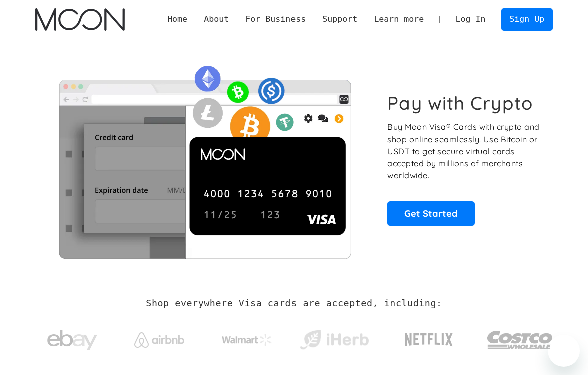 This screenshot has width=588, height=375. I want to click on img: Moon Logo, so click(80, 20).